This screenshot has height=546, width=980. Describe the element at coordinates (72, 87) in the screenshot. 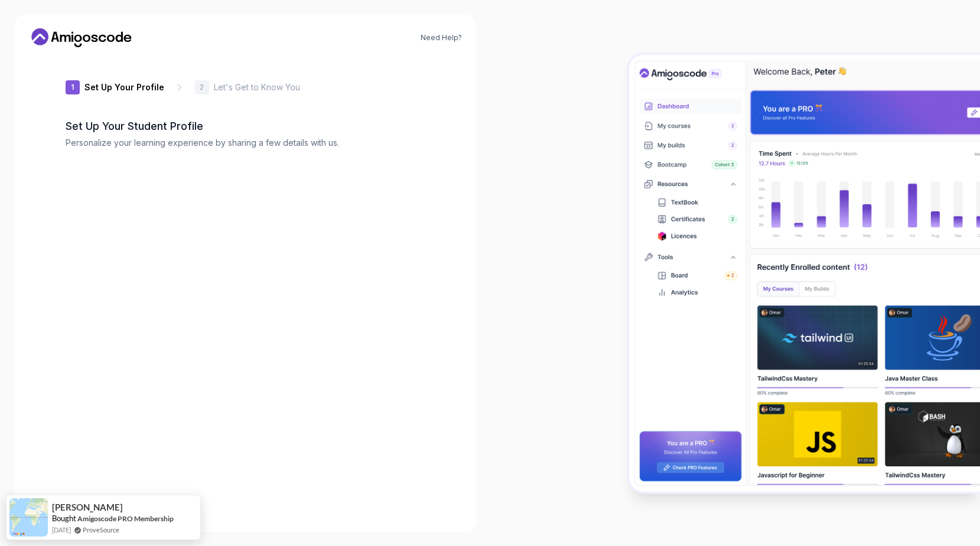

I see `p: 1` at that location.